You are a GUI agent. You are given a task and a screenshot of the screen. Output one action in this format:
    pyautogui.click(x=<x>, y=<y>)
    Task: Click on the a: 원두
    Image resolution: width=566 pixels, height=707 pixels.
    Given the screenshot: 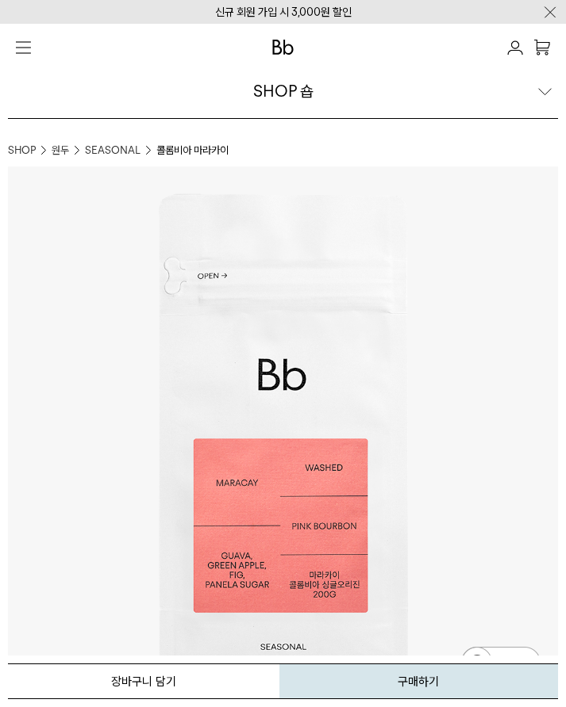 What is the action you would take?
    pyautogui.click(x=60, y=151)
    